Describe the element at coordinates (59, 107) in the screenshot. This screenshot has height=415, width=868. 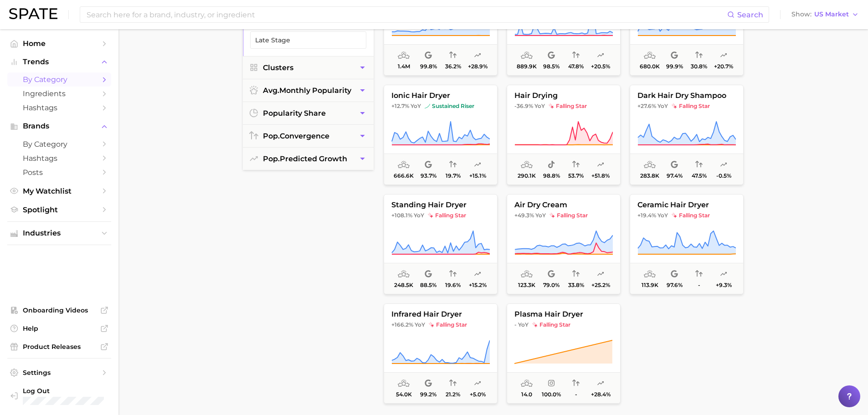
I see `span: Hashtags` at that location.